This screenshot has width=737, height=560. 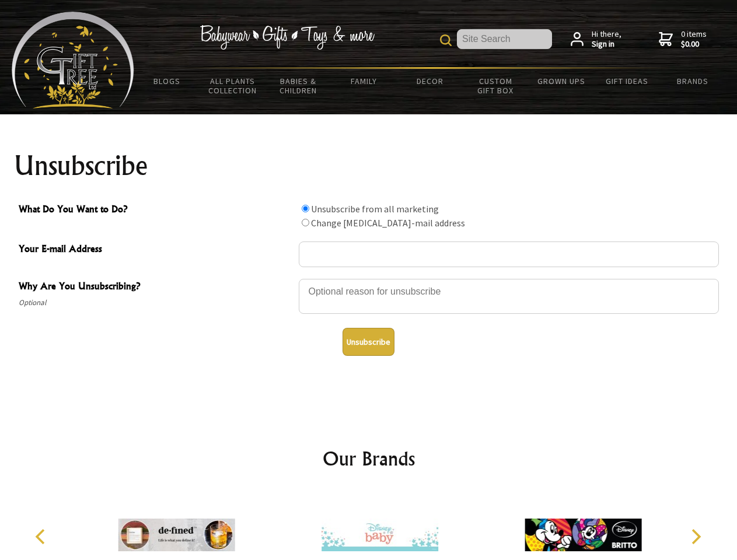 What do you see at coordinates (509, 296) in the screenshot?
I see `textarea: Why Are You Unsubscribing?` at bounding box center [509, 296].